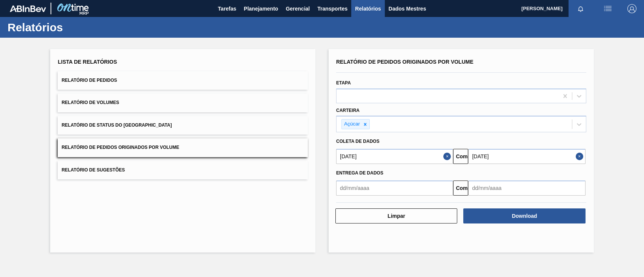 The image size is (644, 277). What do you see at coordinates (182, 147) in the screenshot?
I see `button: Relatório de Pedidos Originados por Volume` at bounding box center [182, 147].